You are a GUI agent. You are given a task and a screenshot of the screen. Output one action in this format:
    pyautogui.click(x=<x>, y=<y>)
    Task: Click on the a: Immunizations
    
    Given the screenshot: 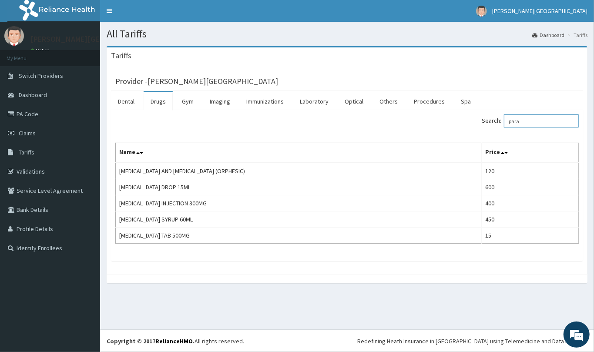 What is the action you would take?
    pyautogui.click(x=265, y=101)
    